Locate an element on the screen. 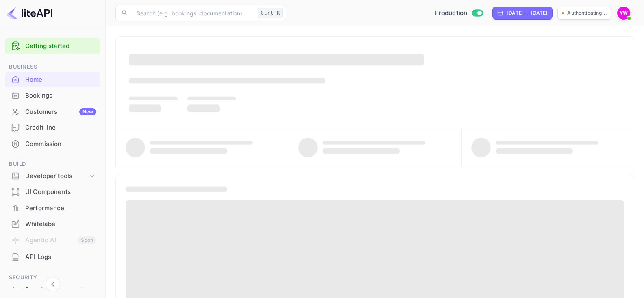  p: Authenticating... is located at coordinates (587, 13).